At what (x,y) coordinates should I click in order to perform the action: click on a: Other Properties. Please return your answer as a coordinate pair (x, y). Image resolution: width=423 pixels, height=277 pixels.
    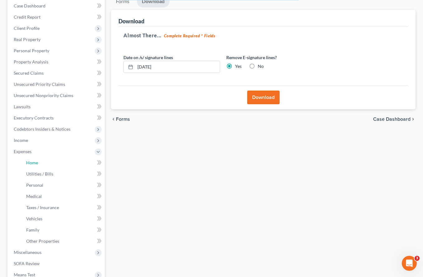
    Looking at the image, I should click on (63, 242).